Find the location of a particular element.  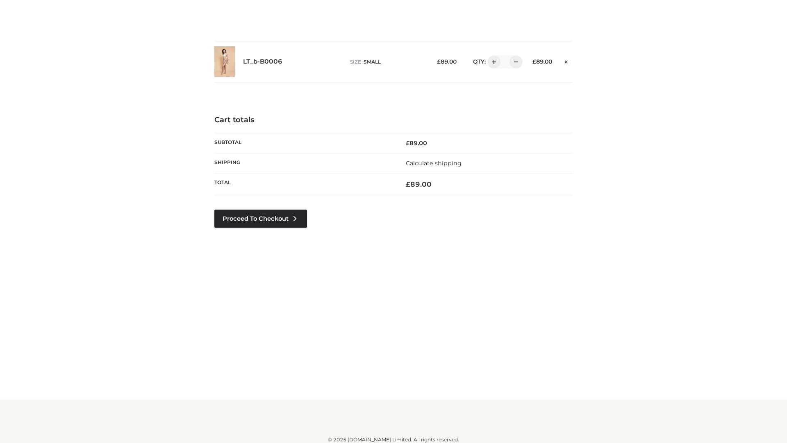

div: QTY: is located at coordinates (492, 62).